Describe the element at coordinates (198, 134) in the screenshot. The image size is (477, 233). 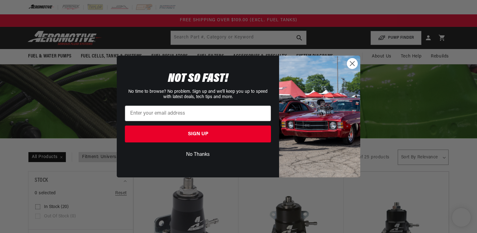
I see `button: SIGN UP` at that location.